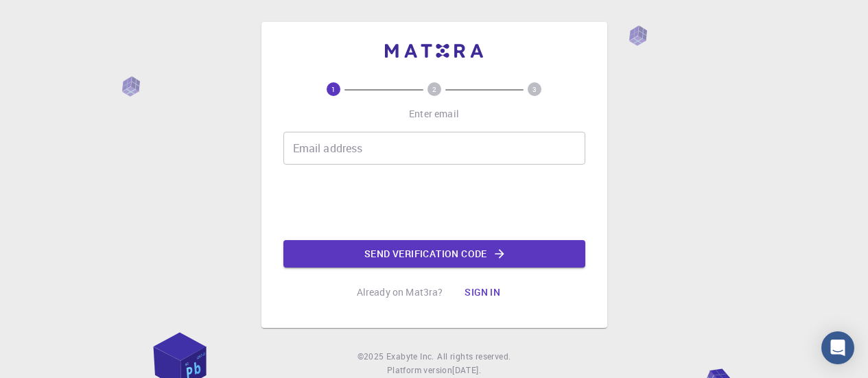  Describe the element at coordinates (434, 89) in the screenshot. I see `text: 2` at that location.